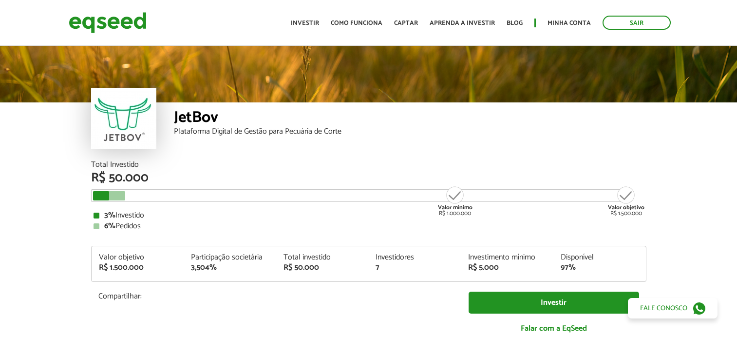 The width and height of the screenshot is (737, 338). What do you see at coordinates (414, 267) in the screenshot?
I see `div: 7` at bounding box center [414, 267].